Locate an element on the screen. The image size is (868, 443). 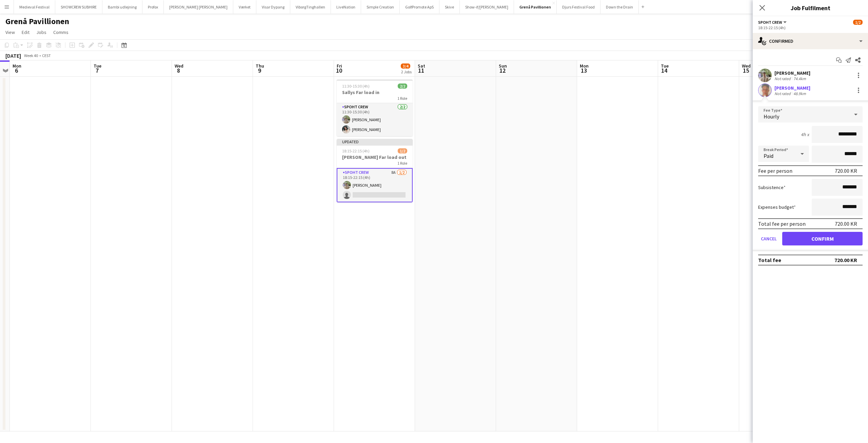
span: 11 is located at coordinates (421, 70).